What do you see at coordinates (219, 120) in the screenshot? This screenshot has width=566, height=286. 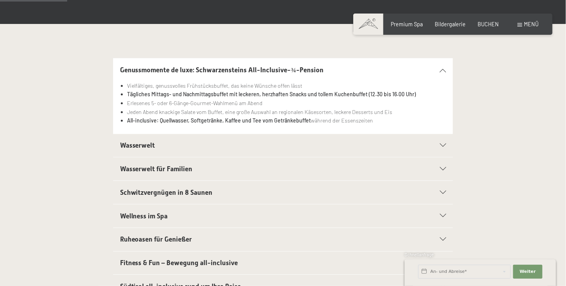 I see `strong: All-inclusive: Quellwasser, Softgetränke, Kaffee und Tee vom Getränkebuffet` at bounding box center [219, 120].